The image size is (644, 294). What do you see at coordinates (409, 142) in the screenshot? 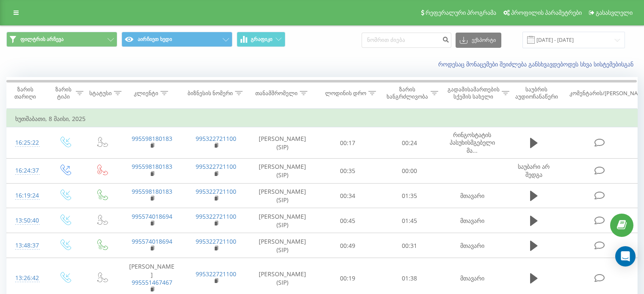
I see `font: 00:24` at bounding box center [409, 142].